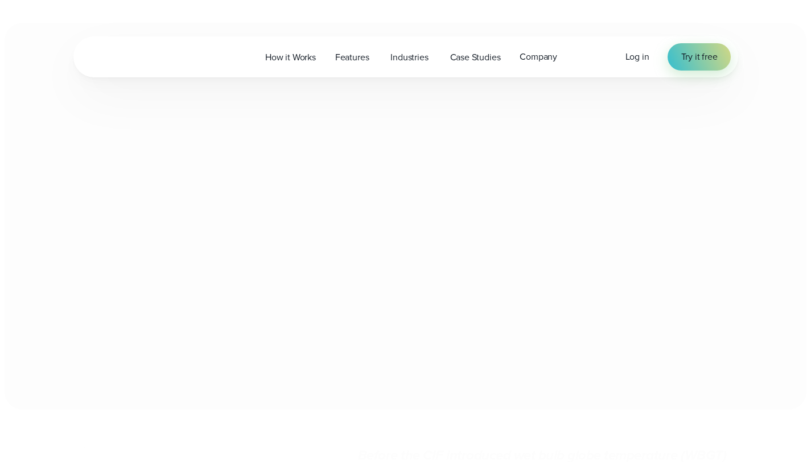  Describe the element at coordinates (638, 56) in the screenshot. I see `span: Log in` at that location.